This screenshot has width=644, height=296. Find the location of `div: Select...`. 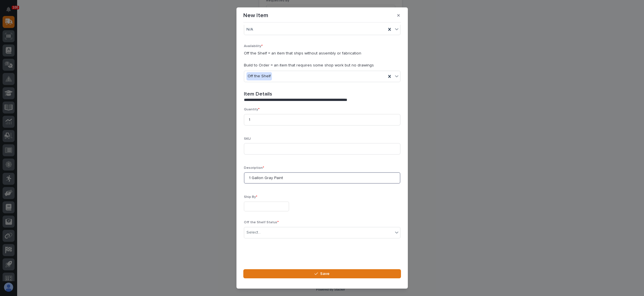

div: Select... is located at coordinates (254, 232).